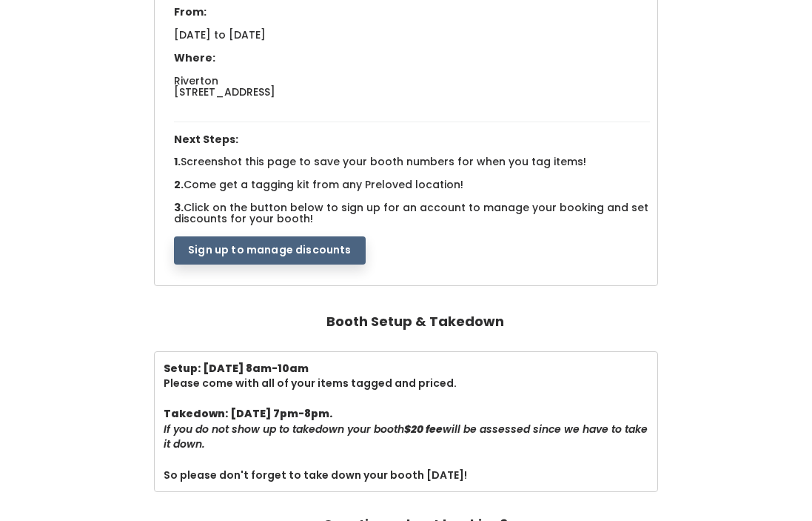 The height and width of the screenshot is (521, 812). What do you see at coordinates (270, 250) in the screenshot?
I see `a: Sign up to manage discounts` at bounding box center [270, 250].